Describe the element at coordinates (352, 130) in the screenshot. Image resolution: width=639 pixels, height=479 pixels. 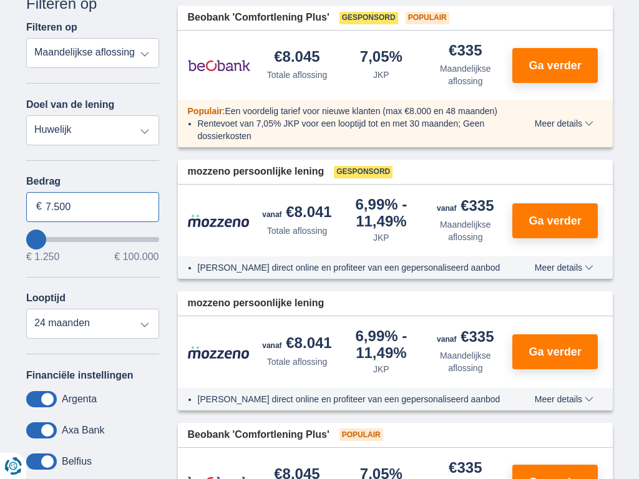
I see `li: Rentevoet van 7,05% JKP voor een looptijd tot en met 30 maanden; Geen dossierkosten` at that location.